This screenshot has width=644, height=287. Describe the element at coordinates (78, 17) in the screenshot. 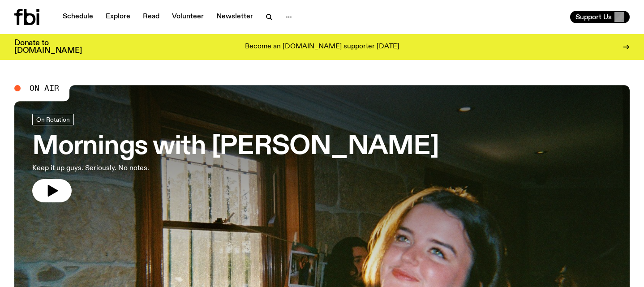

I see `a: Schedule` at that location.